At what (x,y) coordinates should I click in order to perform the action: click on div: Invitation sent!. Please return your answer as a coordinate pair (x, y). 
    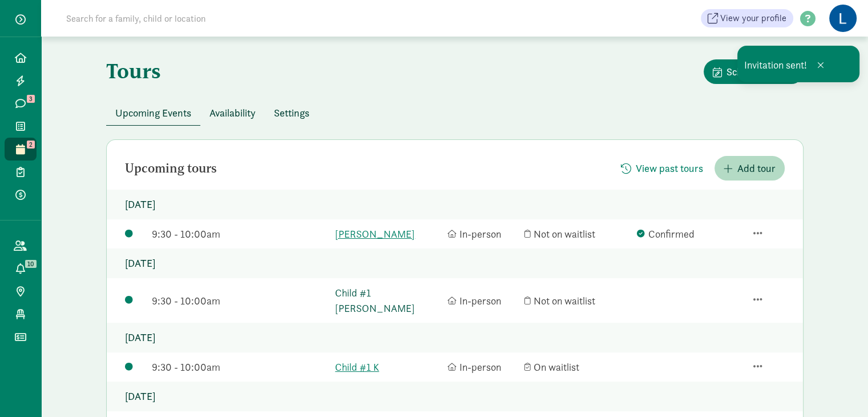
    Looking at the image, I should click on (798, 64).